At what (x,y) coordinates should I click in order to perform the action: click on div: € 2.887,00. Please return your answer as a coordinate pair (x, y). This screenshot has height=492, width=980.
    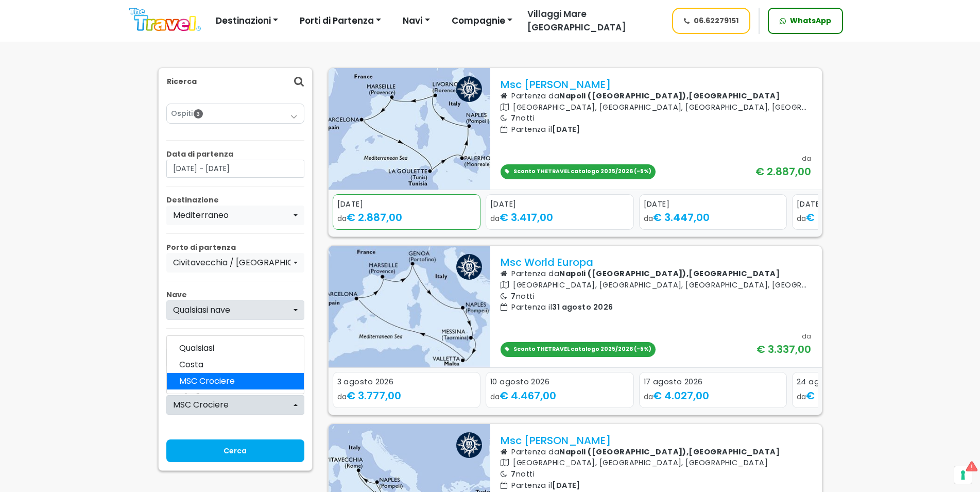
    Looking at the image, I should click on (783, 172).